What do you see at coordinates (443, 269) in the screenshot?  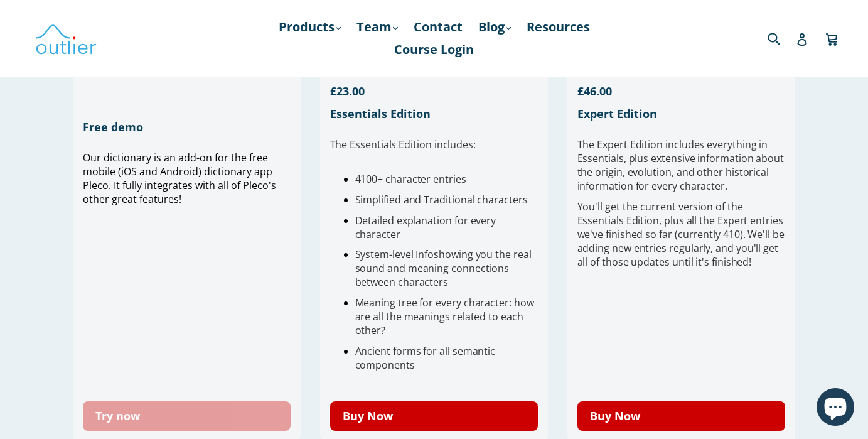 I see `span: showing you the real sound and meaning connections between characters` at bounding box center [443, 269].